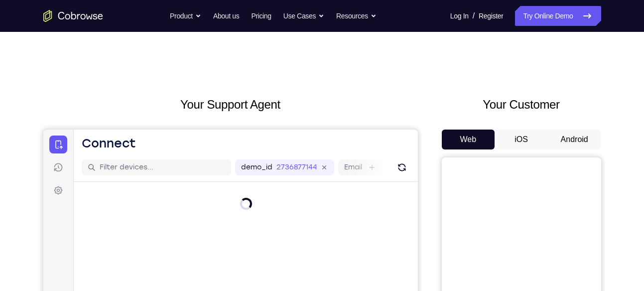  I want to click on button: Web, so click(468, 140).